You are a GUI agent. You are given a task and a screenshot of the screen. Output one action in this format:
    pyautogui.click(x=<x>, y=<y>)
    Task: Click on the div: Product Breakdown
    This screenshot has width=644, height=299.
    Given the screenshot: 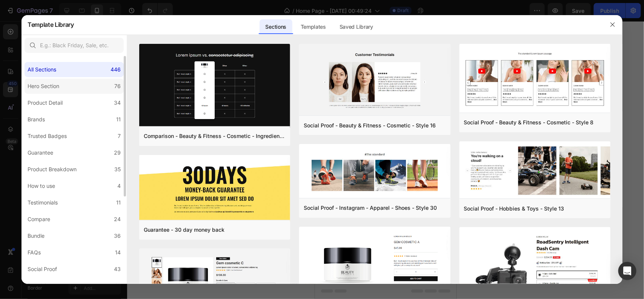 What is the action you would take?
    pyautogui.click(x=52, y=169)
    